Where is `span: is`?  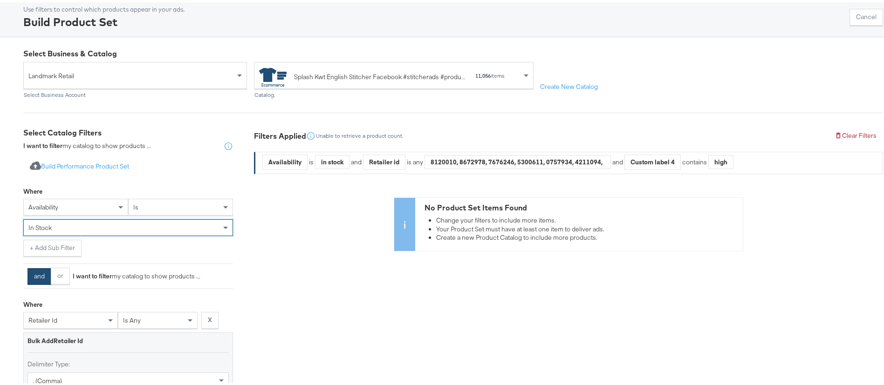
span: is is located at coordinates (136, 205).